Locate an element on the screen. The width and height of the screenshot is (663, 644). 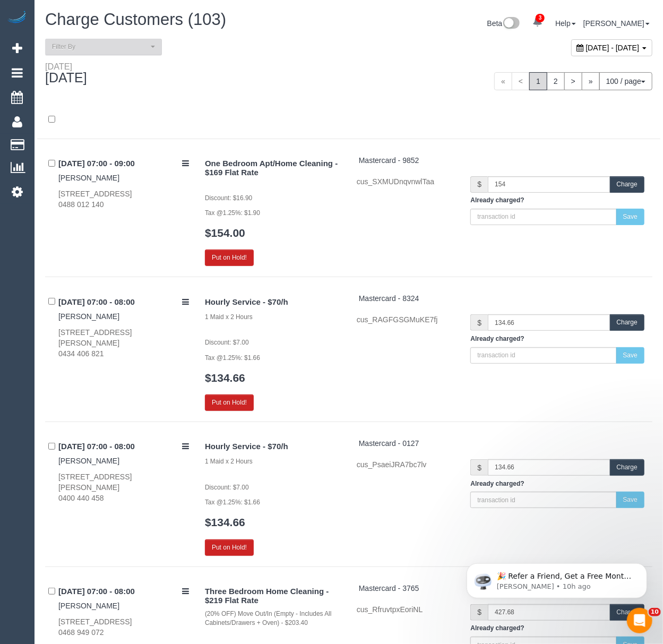
span: 3 is located at coordinates (540, 18).